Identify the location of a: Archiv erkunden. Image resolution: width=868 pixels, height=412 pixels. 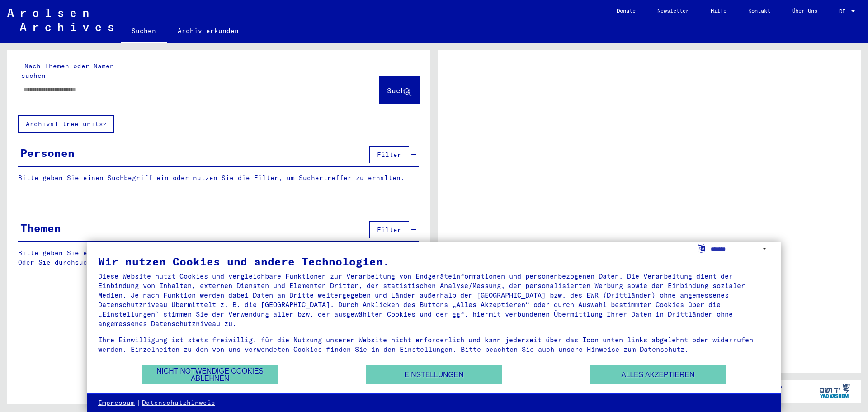
(208, 31).